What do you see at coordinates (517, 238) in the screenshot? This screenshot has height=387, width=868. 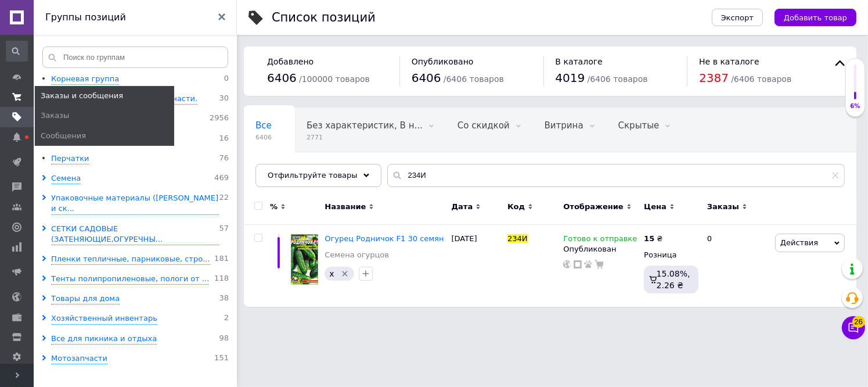 I see `span: 234И` at bounding box center [517, 238].